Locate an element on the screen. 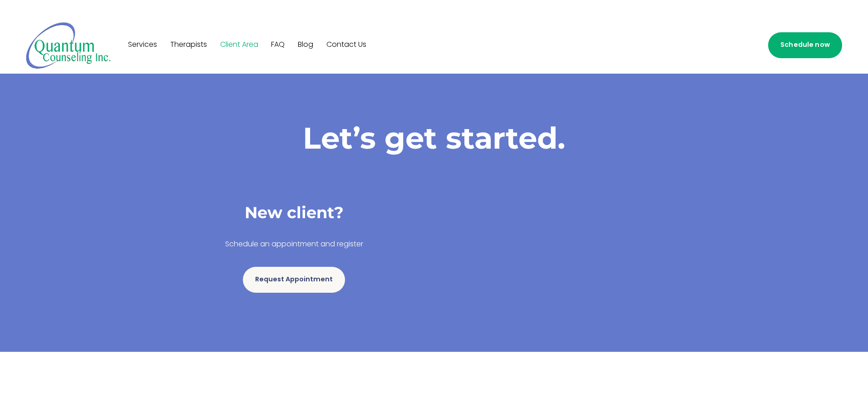  a: Facebook is located at coordinates (685, 45).